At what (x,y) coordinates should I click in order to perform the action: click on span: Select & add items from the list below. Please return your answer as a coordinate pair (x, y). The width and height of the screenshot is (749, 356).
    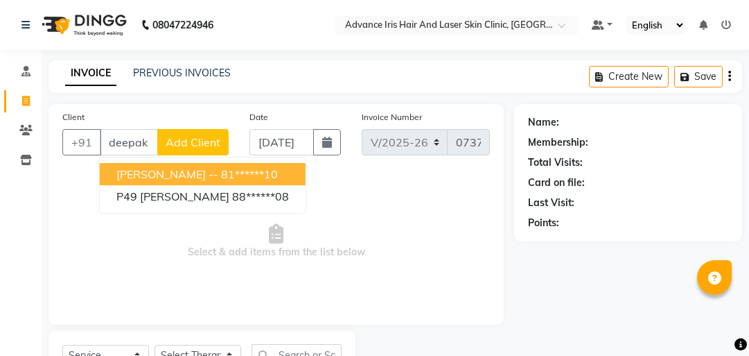
    Looking at the image, I should click on (276, 241).